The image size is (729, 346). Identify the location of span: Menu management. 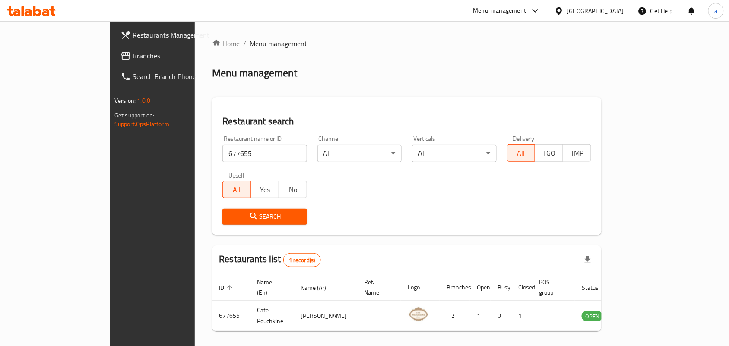
(278, 44).